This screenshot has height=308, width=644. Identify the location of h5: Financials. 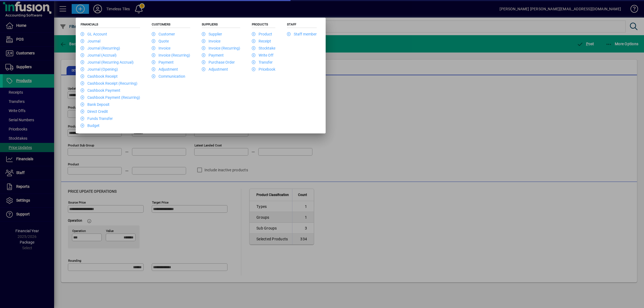
(110, 25).